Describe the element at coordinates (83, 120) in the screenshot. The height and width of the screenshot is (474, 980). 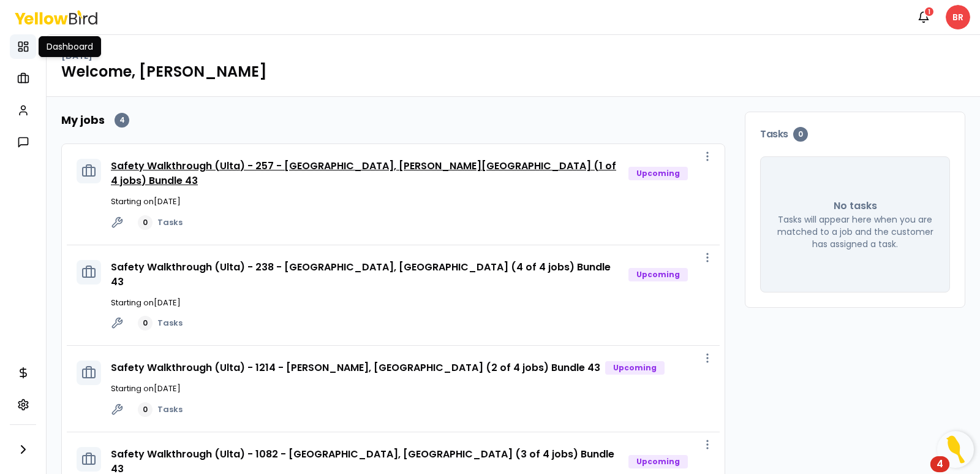
I see `h2: My jobs` at that location.